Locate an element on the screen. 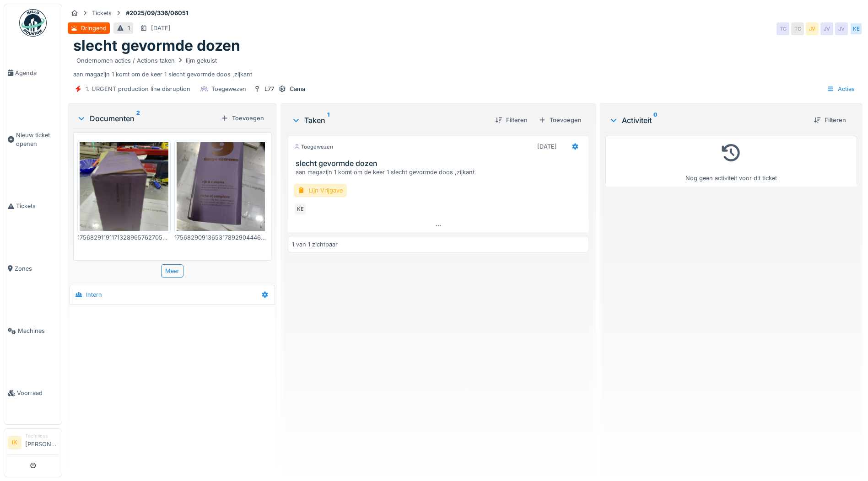 The width and height of the screenshot is (868, 481). div: Activiteit is located at coordinates (707, 120).